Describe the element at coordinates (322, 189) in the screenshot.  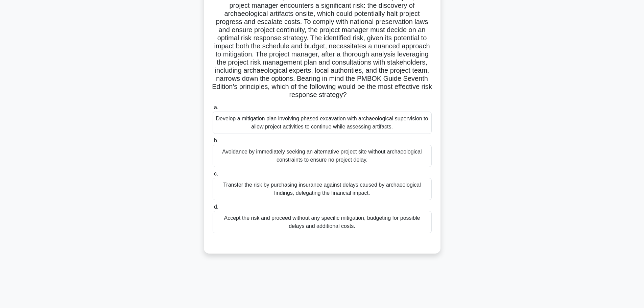
I see `div: Transfer the risk by purchasing insurance against delays caused by archaeological findings, deleg...` at that location.